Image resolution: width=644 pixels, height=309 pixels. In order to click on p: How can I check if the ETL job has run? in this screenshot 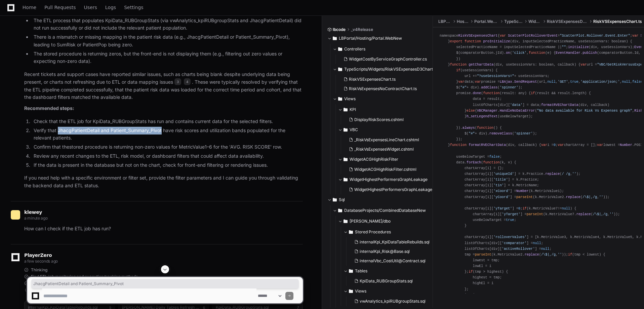, I will do `click(164, 228)`.